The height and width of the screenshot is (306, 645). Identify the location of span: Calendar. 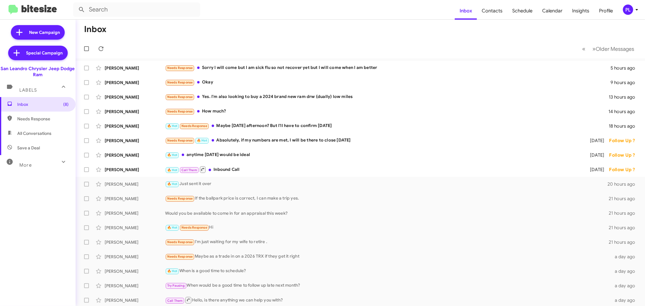
(552, 11).